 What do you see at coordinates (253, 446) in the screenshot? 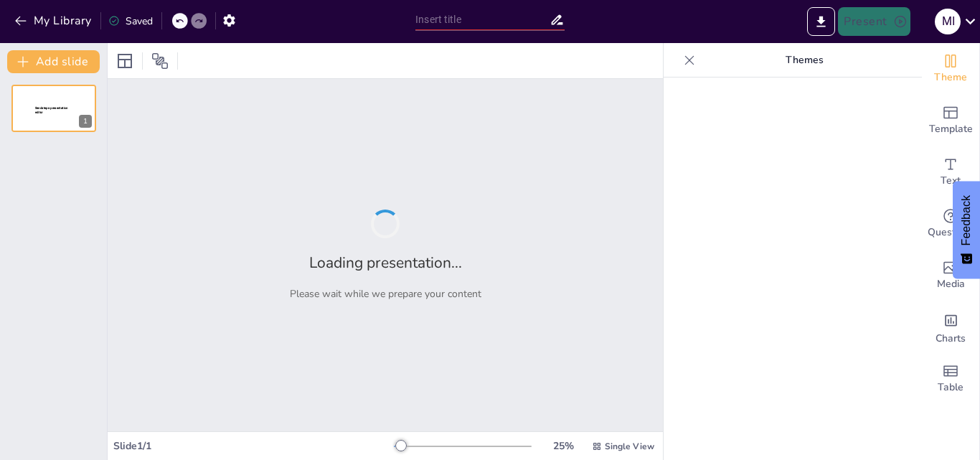
I see `div: Slide 1 / 1` at bounding box center [253, 446].